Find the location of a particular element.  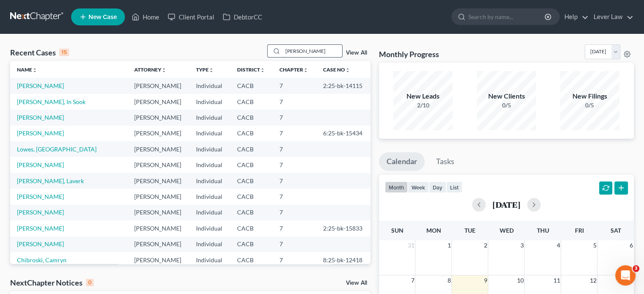

div: 15 is located at coordinates (64, 53).